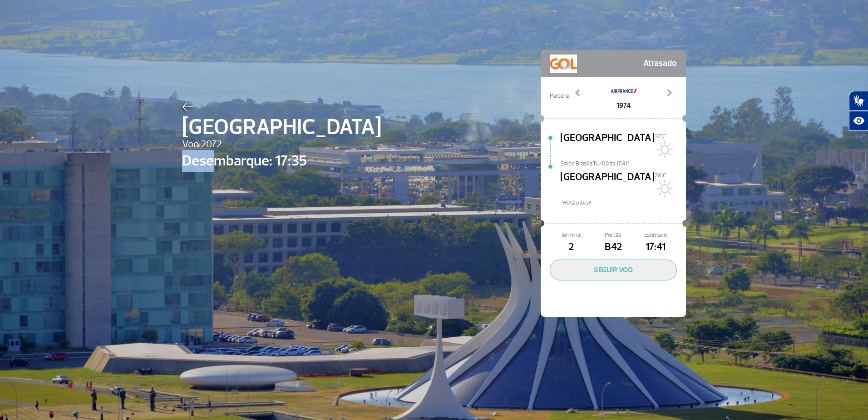  I want to click on span: 1974, so click(623, 105).